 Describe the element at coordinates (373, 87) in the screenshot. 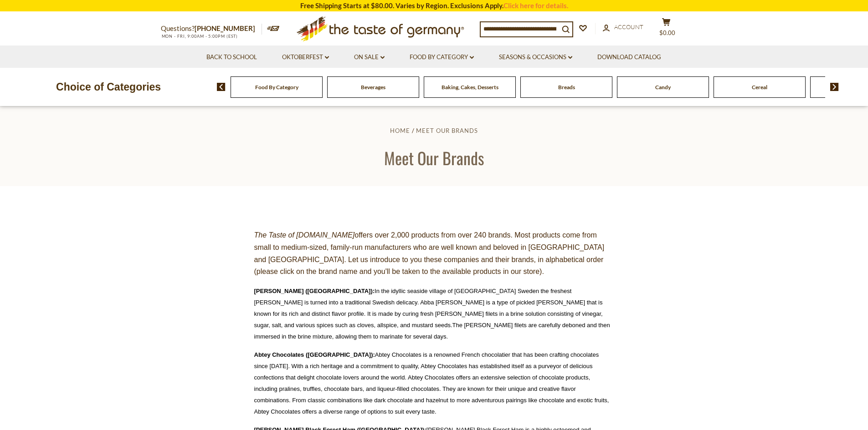

I see `span: Beverages` at that location.